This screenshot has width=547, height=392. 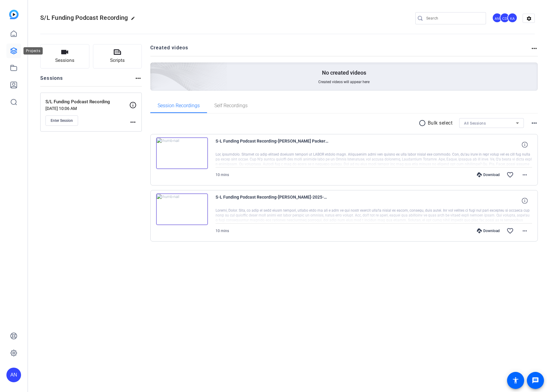 What do you see at coordinates (14, 14) in the screenshot?
I see `img: blue-gradient.svg` at bounding box center [14, 14].